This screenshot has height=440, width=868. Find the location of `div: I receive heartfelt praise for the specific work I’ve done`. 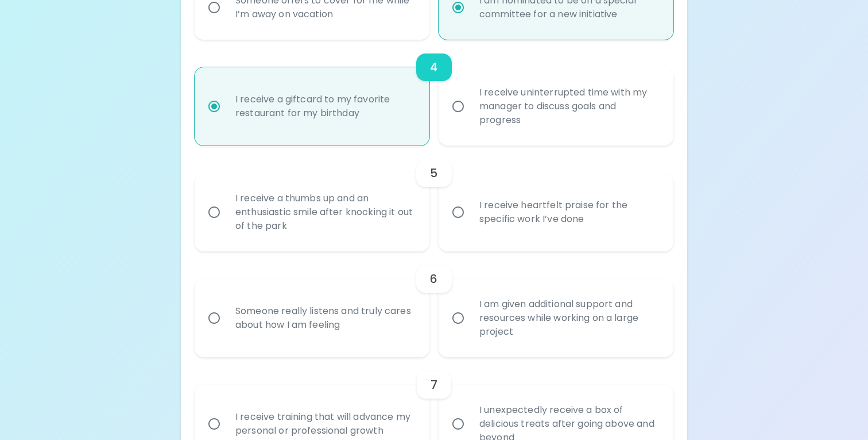

div: I receive heartfelt praise for the specific work I’ve done is located at coordinates (568, 212).